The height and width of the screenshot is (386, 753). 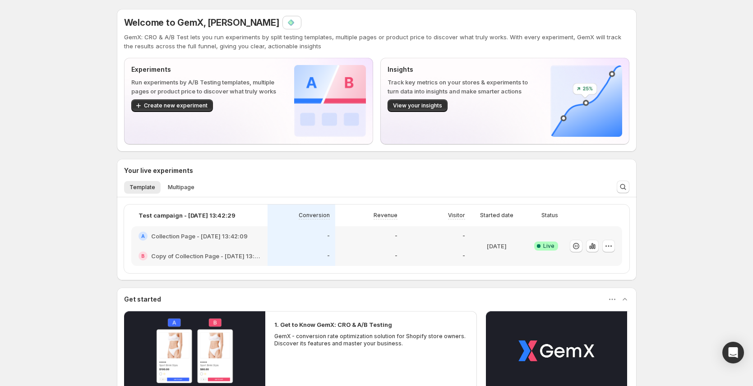 I want to click on p: Run experiments by A/B Testing templates, multiple pages or product price to discover what truly ..., so click(x=205, y=87).